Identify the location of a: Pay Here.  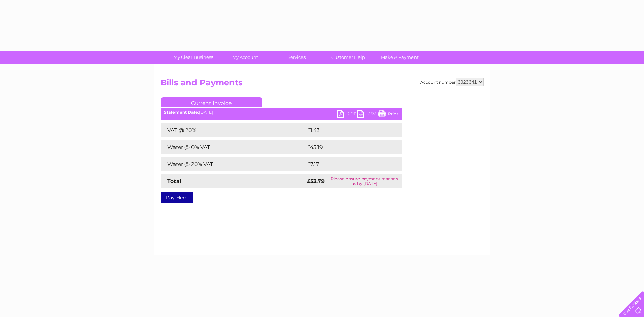
(176, 198).